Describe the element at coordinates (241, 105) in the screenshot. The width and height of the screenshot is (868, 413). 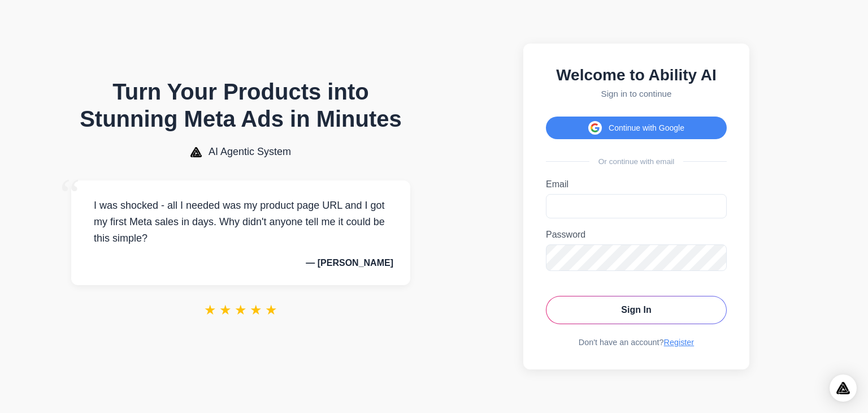
I see `h1: Turn Your Products into Stunning Meta Ads in Minutes` at that location.